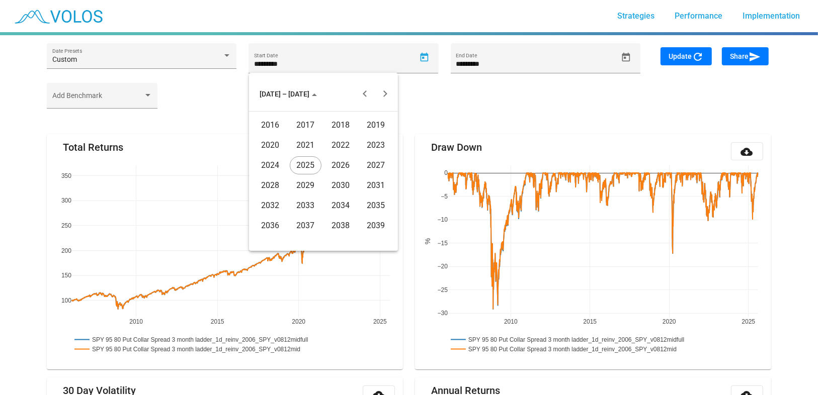 This screenshot has width=818, height=395. I want to click on div: 2029, so click(305, 186).